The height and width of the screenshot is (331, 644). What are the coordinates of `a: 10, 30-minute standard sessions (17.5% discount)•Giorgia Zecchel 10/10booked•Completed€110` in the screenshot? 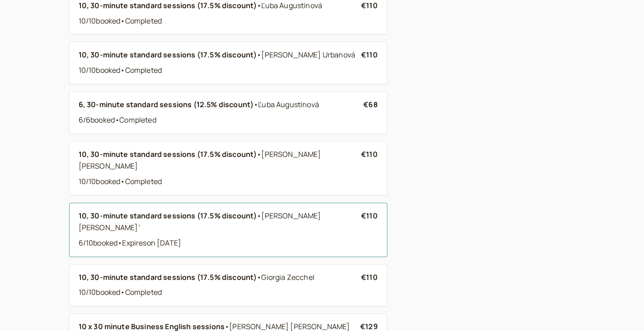 It's located at (229, 285).